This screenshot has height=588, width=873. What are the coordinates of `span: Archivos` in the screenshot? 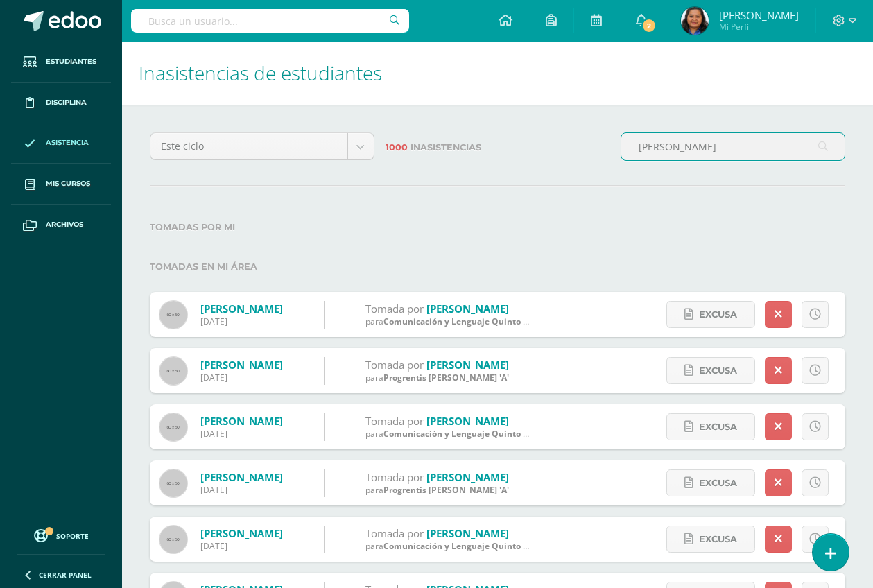 It's located at (65, 225).